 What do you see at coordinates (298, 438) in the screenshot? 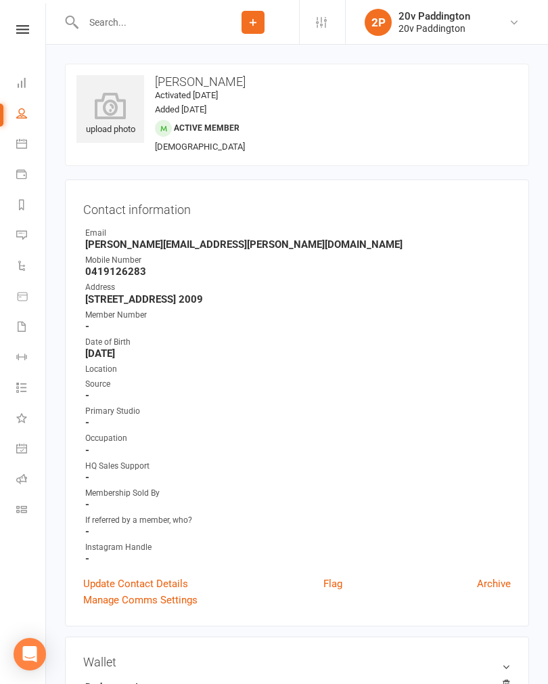
I see `div: Occupation` at bounding box center [298, 438].